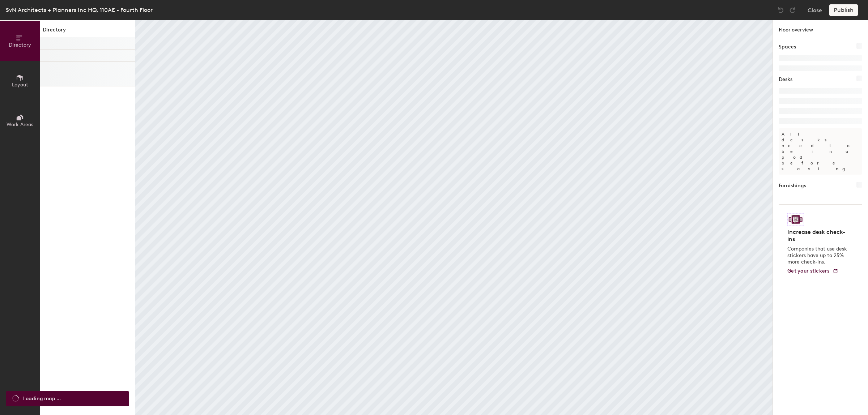 The image size is (868, 415). Describe the element at coordinates (820, 152) in the screenshot. I see `p: All desks need to be in a pod before saving` at that location.